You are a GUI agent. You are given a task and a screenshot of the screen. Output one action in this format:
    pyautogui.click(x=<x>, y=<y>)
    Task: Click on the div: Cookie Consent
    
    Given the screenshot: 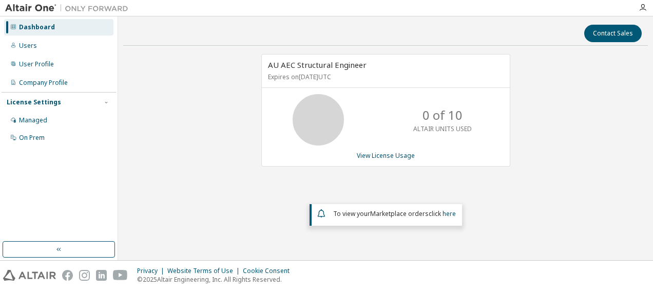 What is the action you would take?
    pyautogui.click(x=269, y=271)
    